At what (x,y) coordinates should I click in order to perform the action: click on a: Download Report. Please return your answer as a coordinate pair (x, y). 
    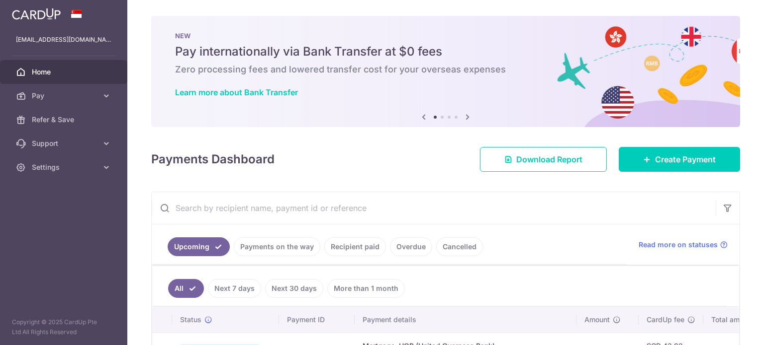
    Looking at the image, I should click on (543, 160).